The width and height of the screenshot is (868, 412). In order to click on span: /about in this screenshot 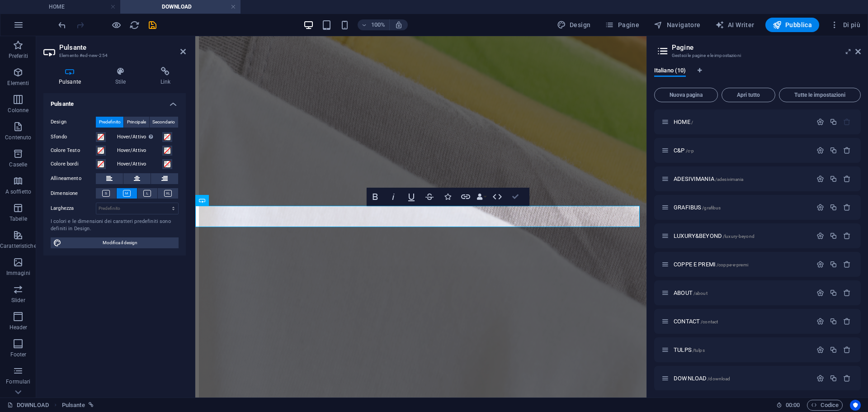, I will do `click(700, 293)`.